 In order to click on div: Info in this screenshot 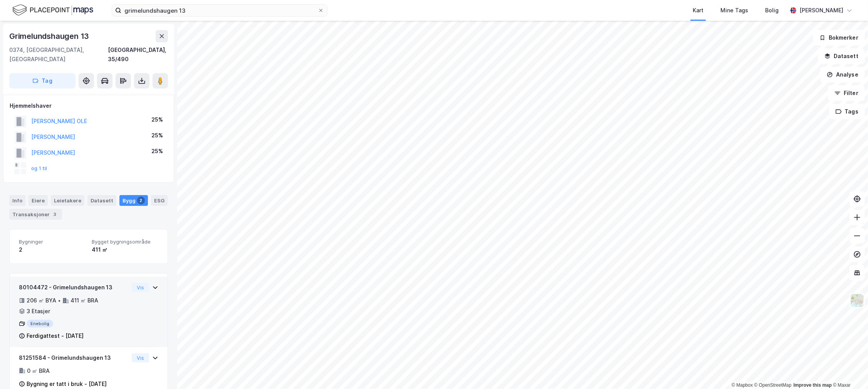, I will do `click(18, 201)`.